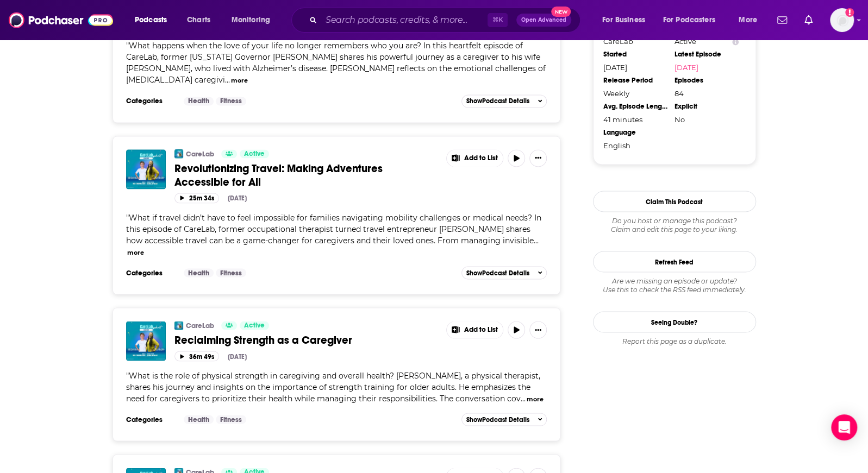  I want to click on div: Report this page as a duplicate., so click(675, 341).